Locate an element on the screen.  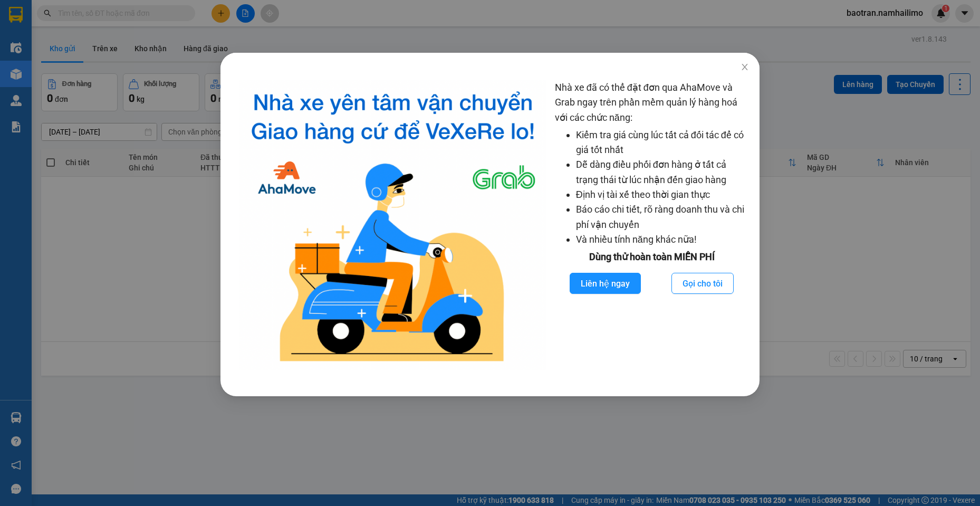
span: close is located at coordinates (744, 67).